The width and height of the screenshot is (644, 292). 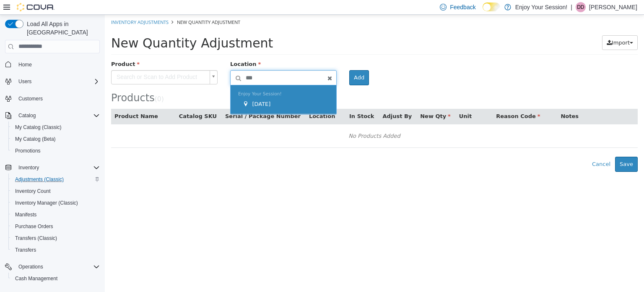 I want to click on a: Search or Scan to Add Product, so click(x=59, y=63).